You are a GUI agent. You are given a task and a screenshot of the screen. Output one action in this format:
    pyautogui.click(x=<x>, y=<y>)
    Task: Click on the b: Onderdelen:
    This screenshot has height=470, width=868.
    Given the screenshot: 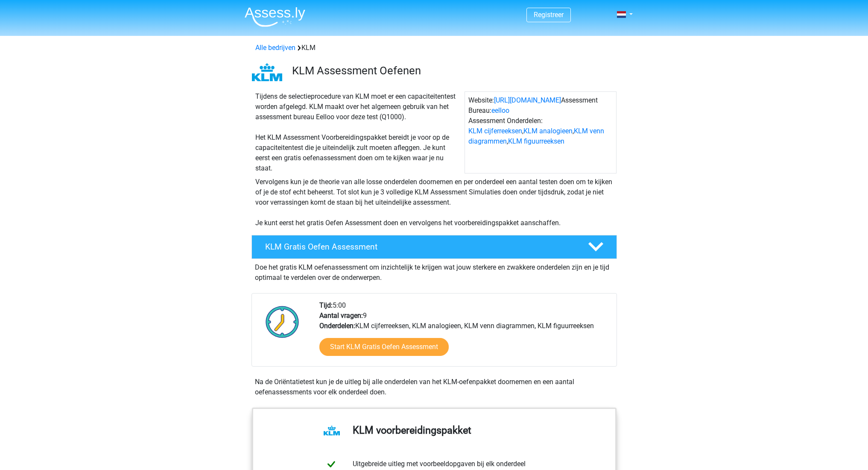 What is the action you would take?
    pyautogui.click(x=337, y=325)
    